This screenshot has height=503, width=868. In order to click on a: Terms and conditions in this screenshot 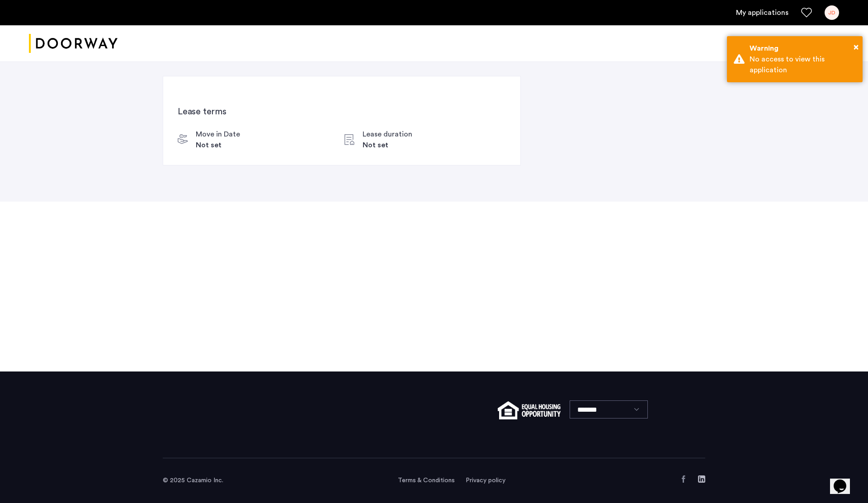, I will do `click(426, 481)`.